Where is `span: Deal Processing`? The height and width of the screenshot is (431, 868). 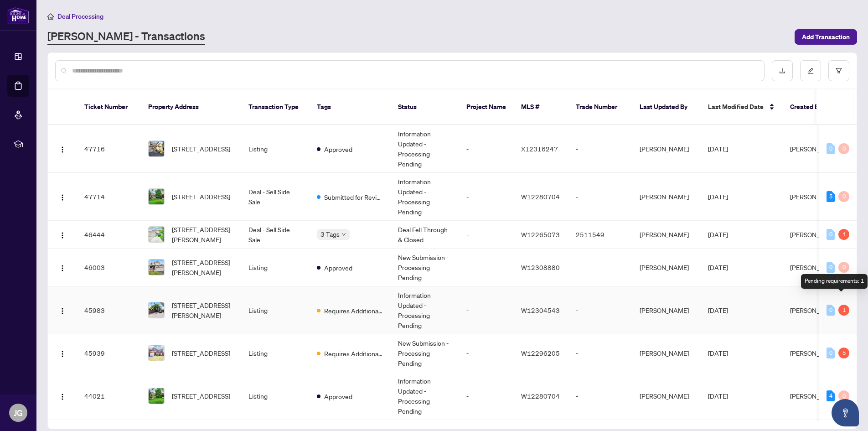
span: Deal Processing is located at coordinates (80, 17).